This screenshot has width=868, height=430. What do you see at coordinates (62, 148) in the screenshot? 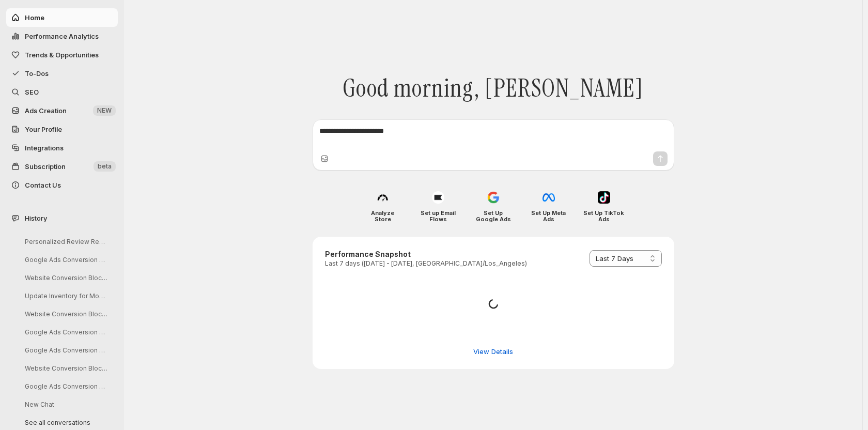
I see `a: Integrations` at bounding box center [62, 148].